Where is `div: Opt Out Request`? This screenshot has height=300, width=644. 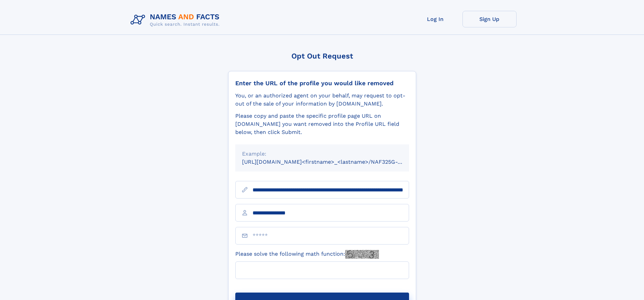 div: Opt Out Request is located at coordinates (322, 56).